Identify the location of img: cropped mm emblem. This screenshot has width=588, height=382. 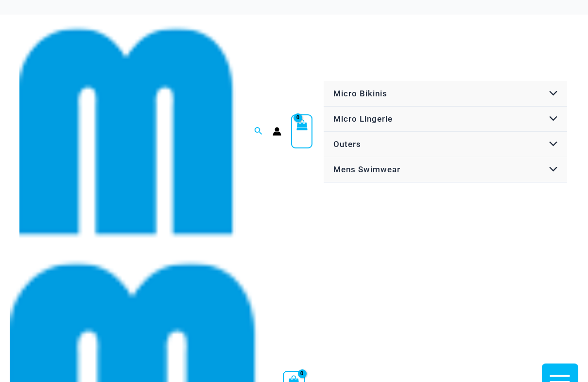
(128, 132).